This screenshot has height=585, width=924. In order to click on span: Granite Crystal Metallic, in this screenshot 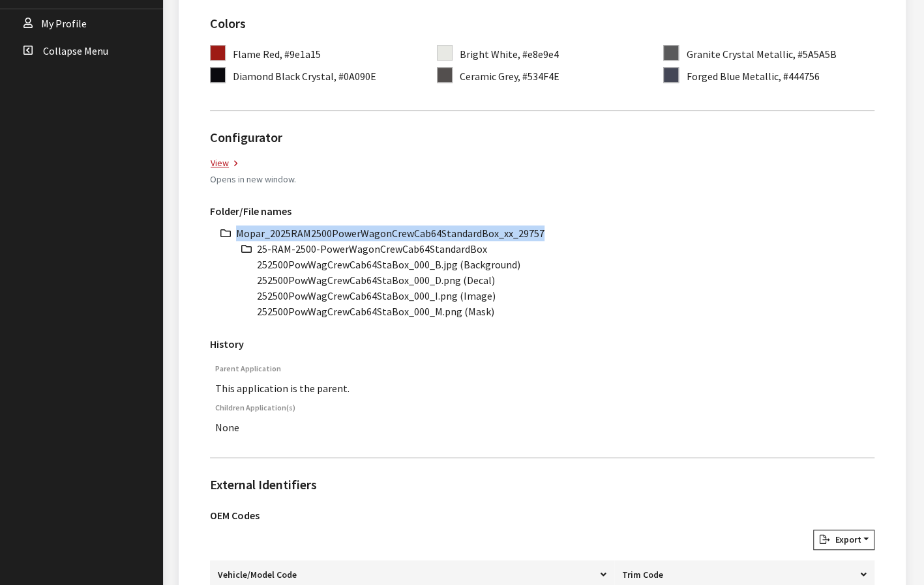, I will do `click(740, 54)`.